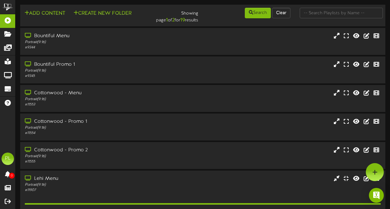 This screenshot has height=209, width=390. What do you see at coordinates (103, 13) in the screenshot?
I see `button: Create New Folder` at bounding box center [103, 13].